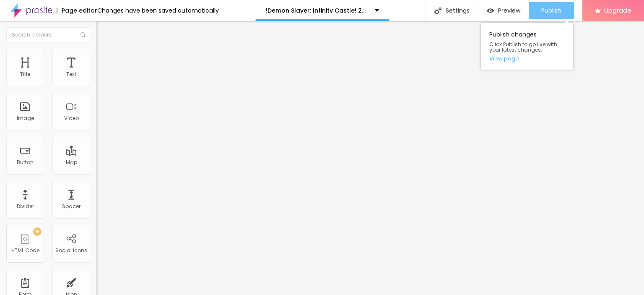  What do you see at coordinates (25, 118) in the screenshot?
I see `div: Image` at bounding box center [25, 118].